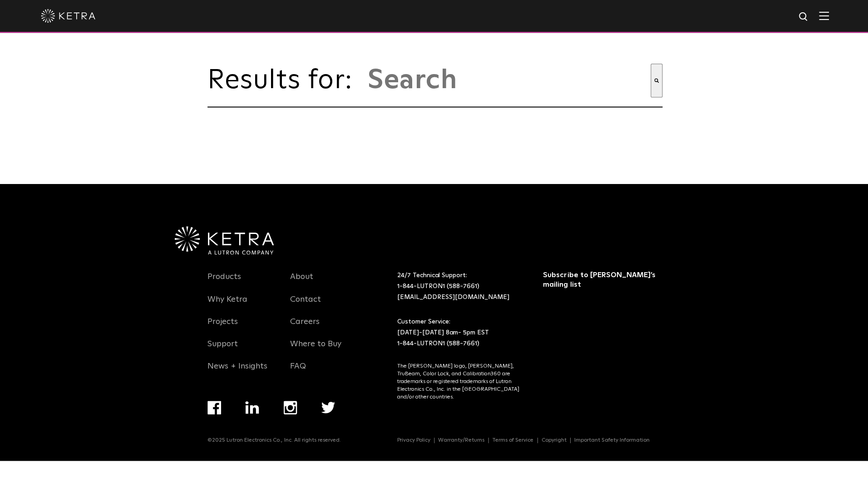  What do you see at coordinates (297, 371) in the screenshot?
I see `a: FAQ` at bounding box center [297, 371].